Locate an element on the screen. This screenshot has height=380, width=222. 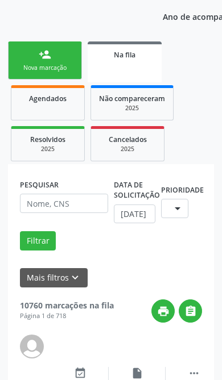
i: insert_drive_file is located at coordinates (137, 373).